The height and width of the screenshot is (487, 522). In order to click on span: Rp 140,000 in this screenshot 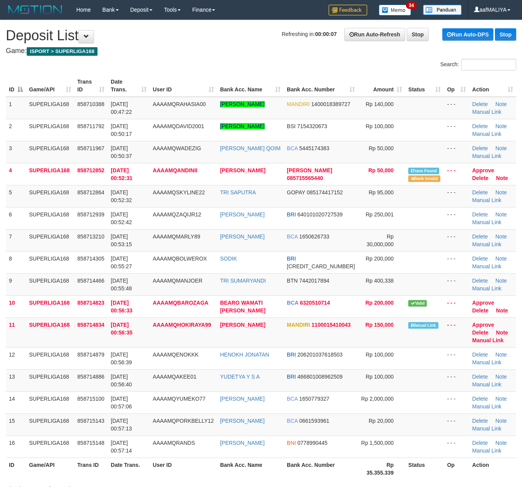, I will do `click(380, 104)`.